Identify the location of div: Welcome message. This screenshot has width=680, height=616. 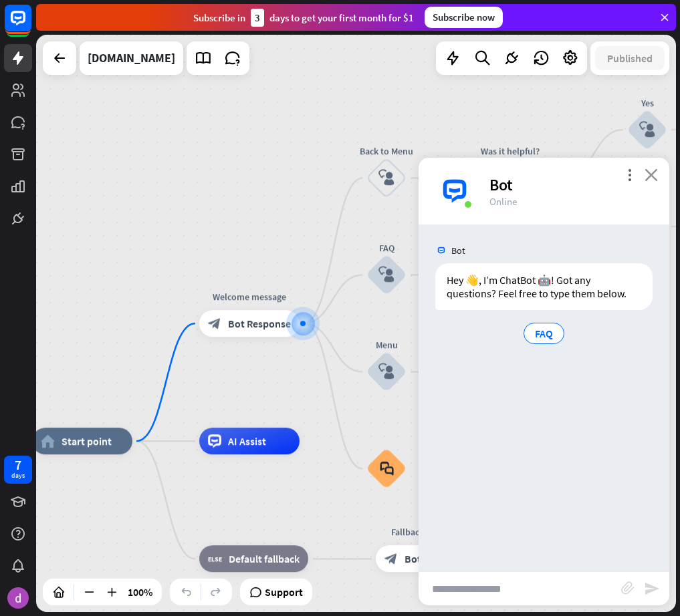
(249, 297).